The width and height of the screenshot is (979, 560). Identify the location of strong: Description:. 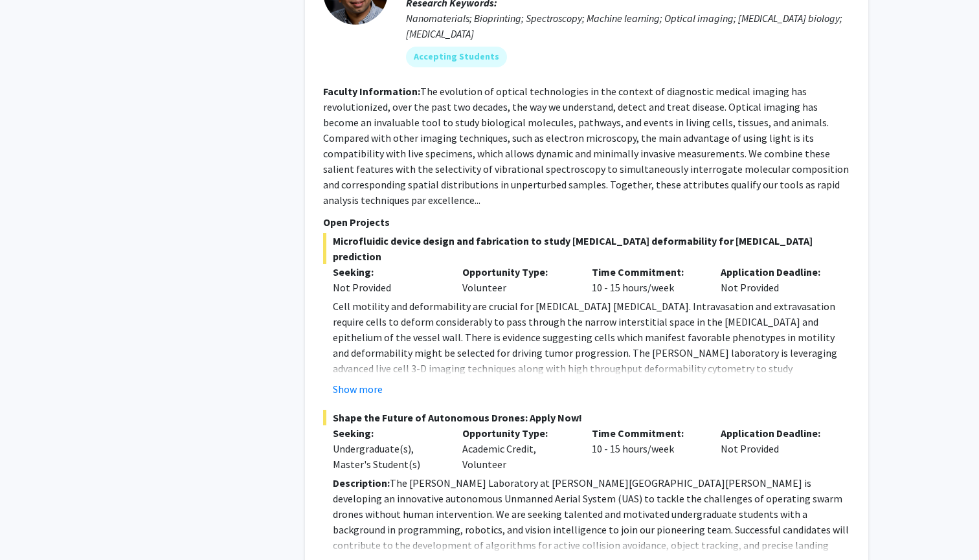
(362, 483).